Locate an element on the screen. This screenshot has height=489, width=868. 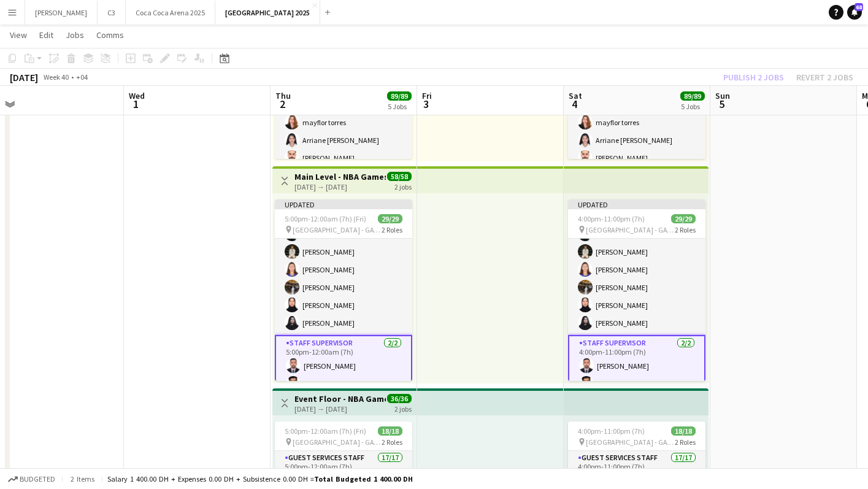
span: 68 is located at coordinates (859, 7).